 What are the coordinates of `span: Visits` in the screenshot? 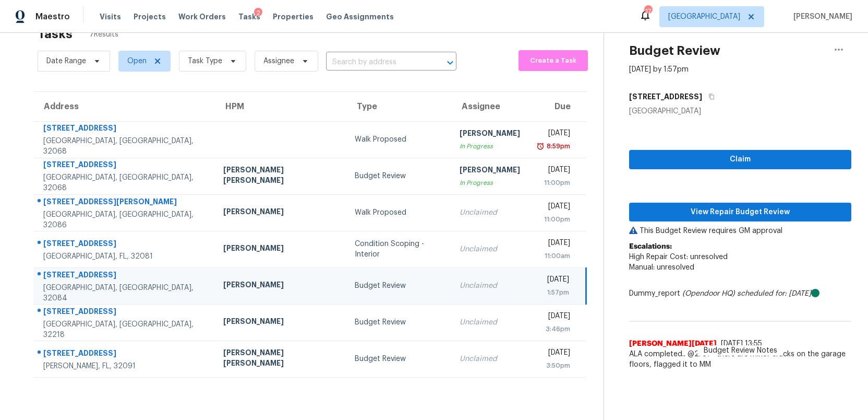 It's located at (110, 17).